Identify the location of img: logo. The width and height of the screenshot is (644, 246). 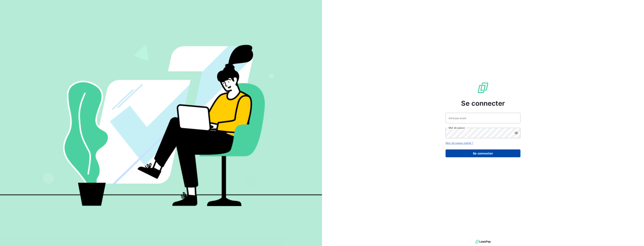
(483, 242).